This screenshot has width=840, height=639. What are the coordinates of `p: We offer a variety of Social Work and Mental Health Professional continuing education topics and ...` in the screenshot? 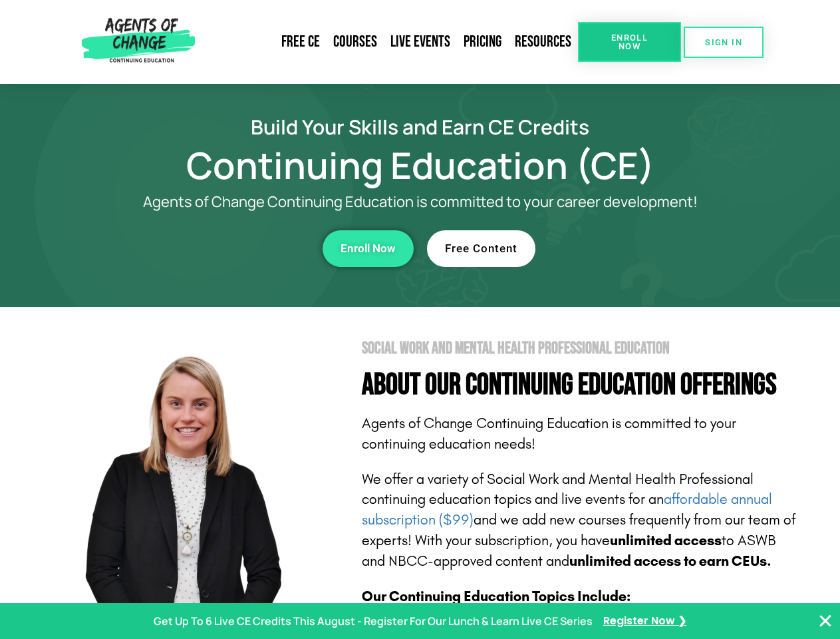 It's located at (581, 521).